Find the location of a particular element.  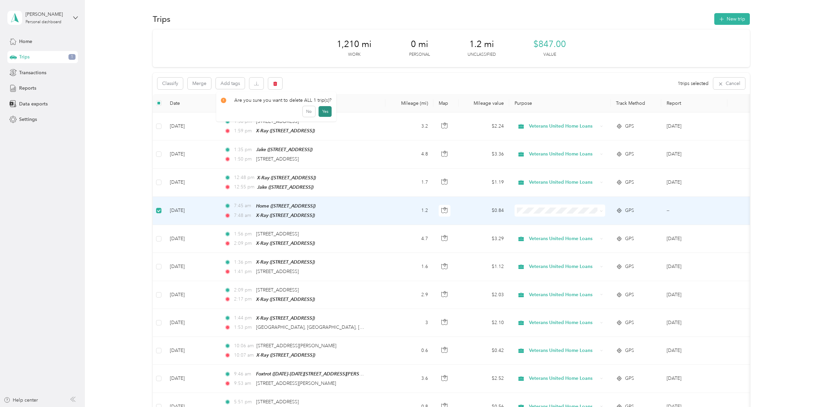

span: 1:59 pm is located at coordinates (243, 131).